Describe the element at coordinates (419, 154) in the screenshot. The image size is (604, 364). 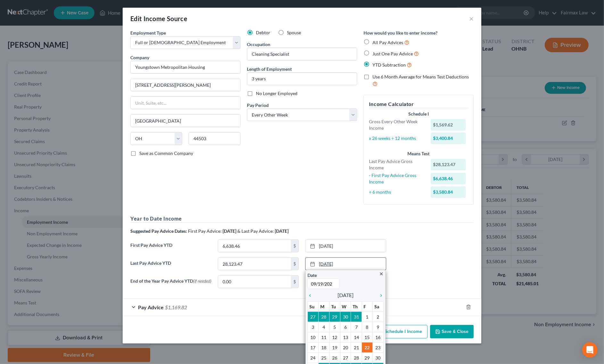
I see `div: Means Test` at that location.